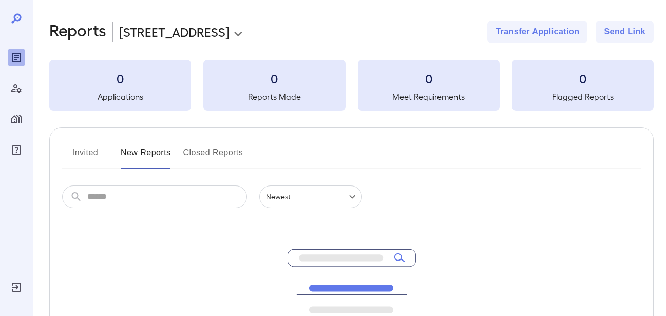 The height and width of the screenshot is (316, 666). I want to click on h2: Reports, so click(78, 32).